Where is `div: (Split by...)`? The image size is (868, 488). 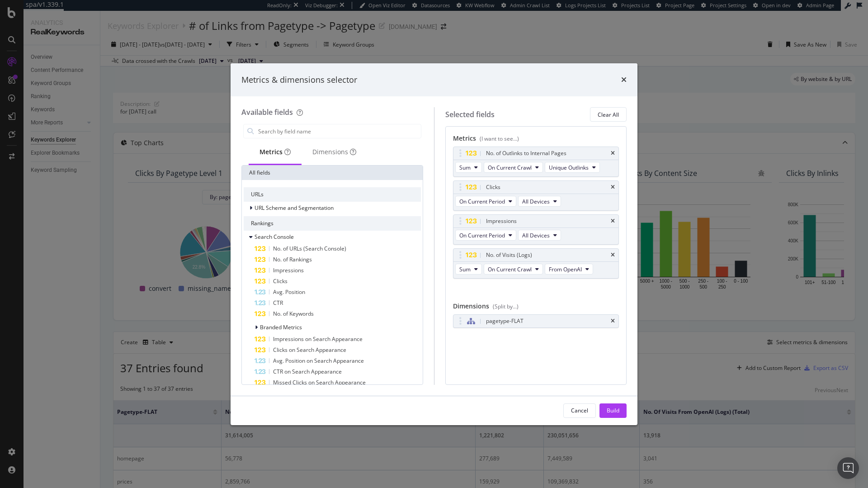 div: (Split by...) is located at coordinates (506, 307).